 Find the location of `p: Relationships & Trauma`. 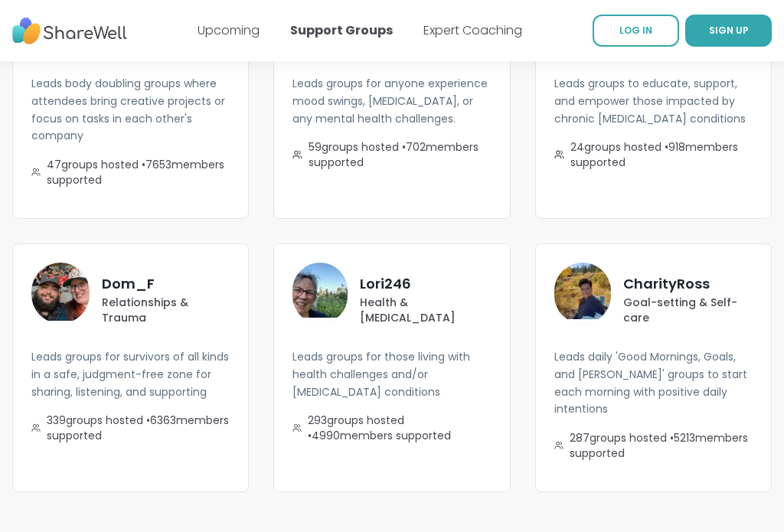

p: Relationships & Trauma is located at coordinates (165, 310).